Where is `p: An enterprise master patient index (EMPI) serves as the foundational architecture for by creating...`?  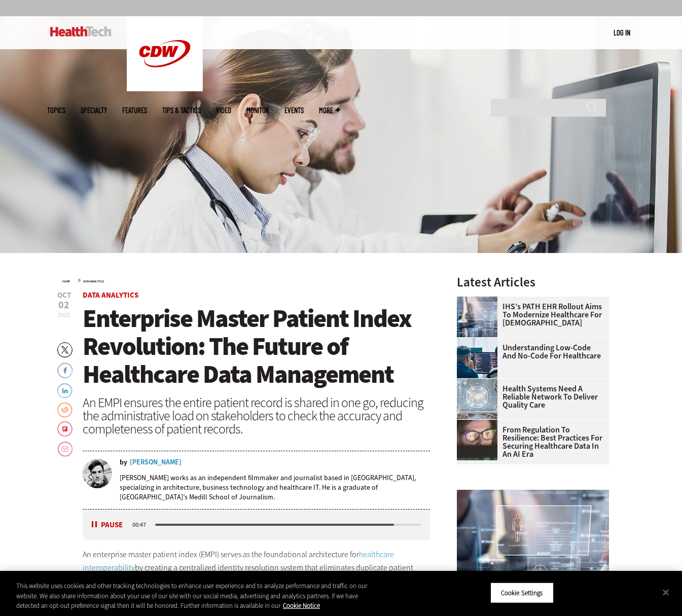 p: An enterprise master patient index (EMPI) serves as the foundational architecture for by creating... is located at coordinates (256, 567).